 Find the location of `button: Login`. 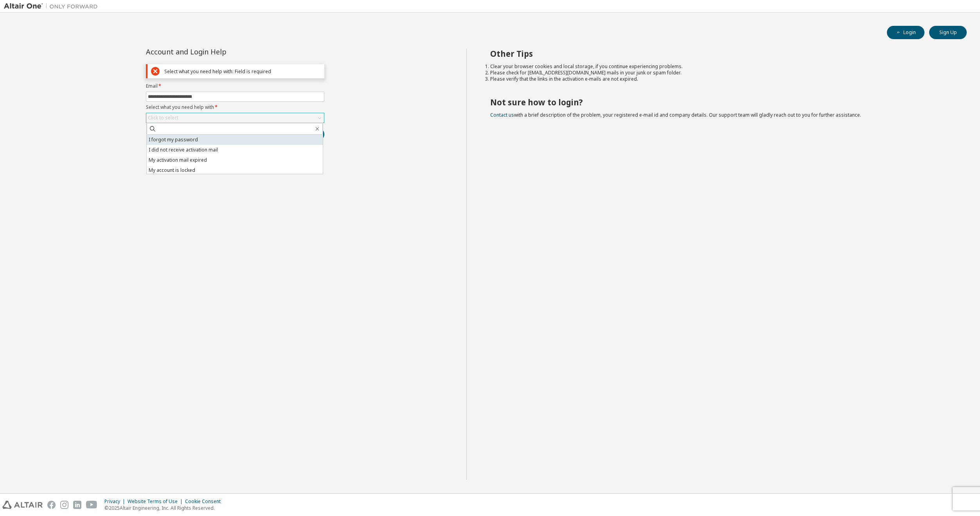

button: Login is located at coordinates (906, 32).